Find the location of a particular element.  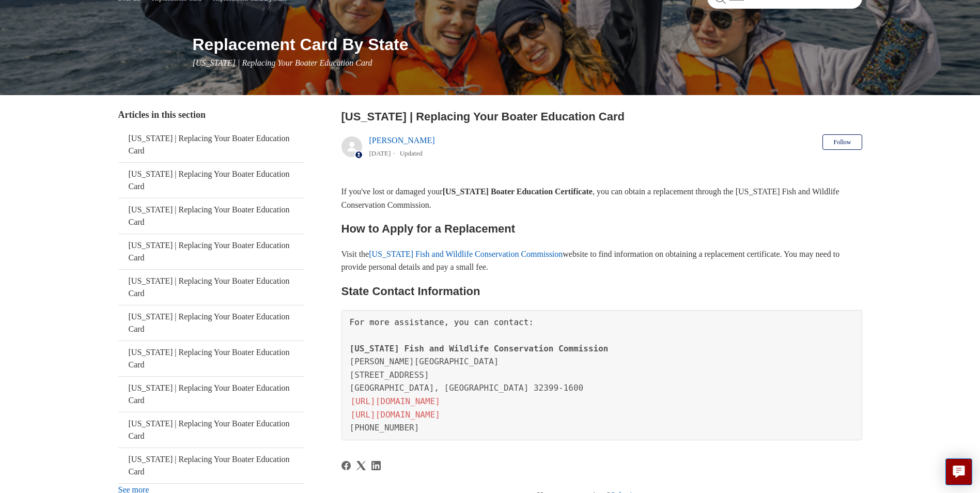

a: LinkedIn is located at coordinates (376, 465).